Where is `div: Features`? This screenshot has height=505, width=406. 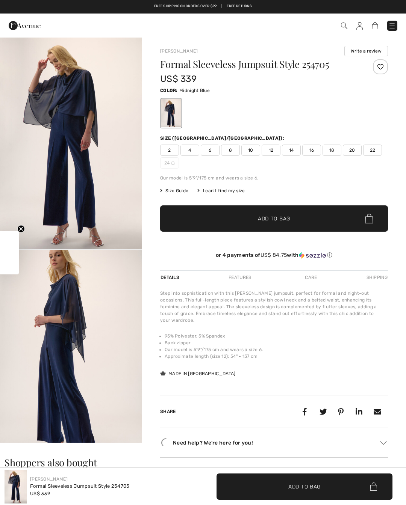 div: Features is located at coordinates (240, 278).